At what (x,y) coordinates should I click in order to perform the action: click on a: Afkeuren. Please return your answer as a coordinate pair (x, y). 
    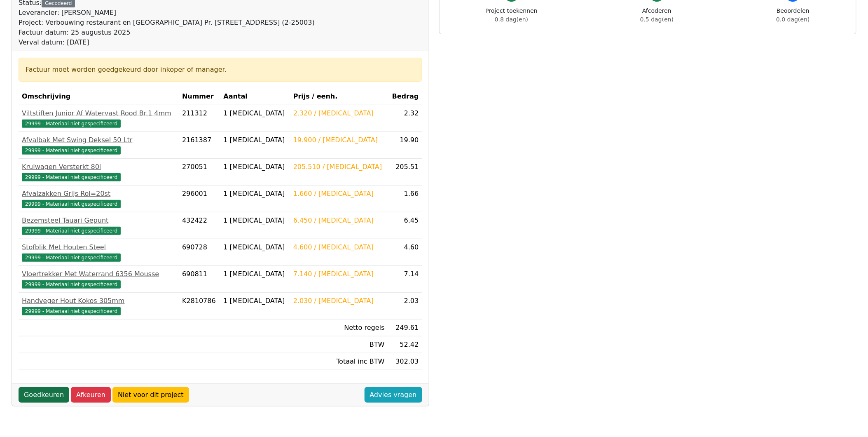
    Looking at the image, I should click on (91, 395).